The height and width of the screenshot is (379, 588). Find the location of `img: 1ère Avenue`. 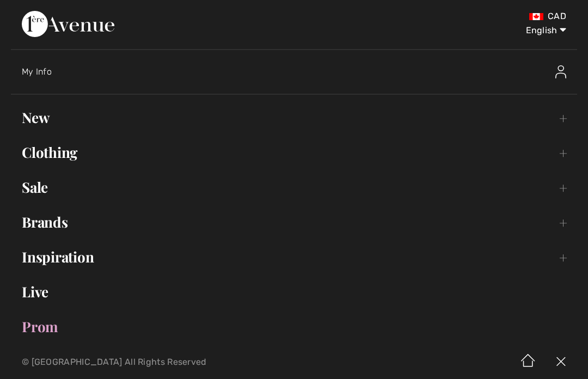

img: 1ère Avenue is located at coordinates (68, 24).